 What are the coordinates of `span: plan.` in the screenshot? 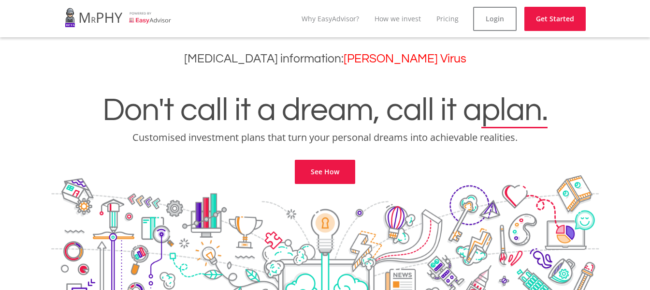 It's located at (514, 110).